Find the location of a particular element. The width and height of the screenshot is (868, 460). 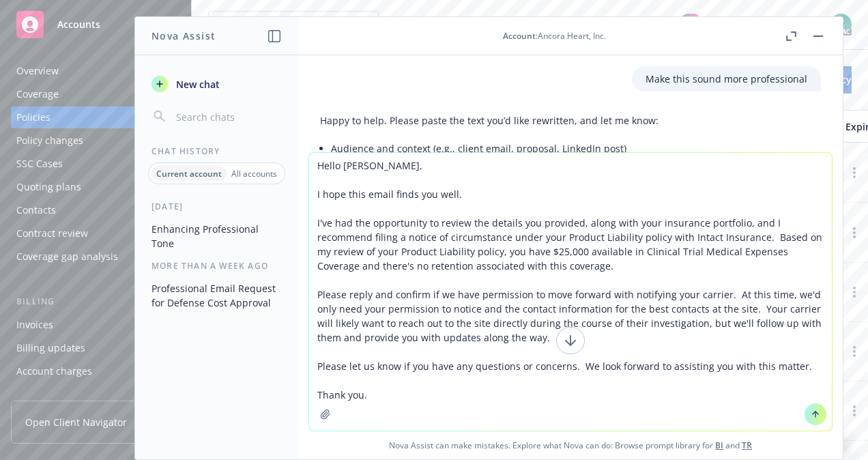

div: Coverage gap analysis is located at coordinates (67, 256).